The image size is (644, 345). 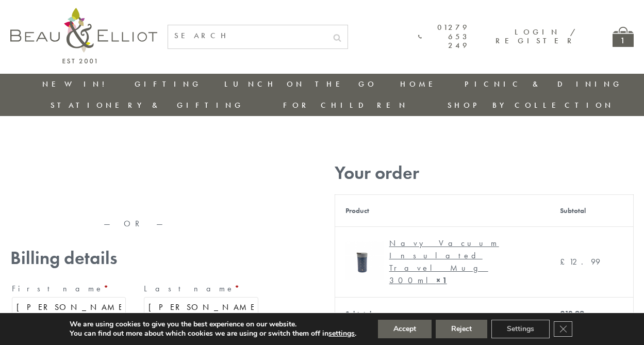 I want to click on h3: Your order, so click(x=484, y=173).